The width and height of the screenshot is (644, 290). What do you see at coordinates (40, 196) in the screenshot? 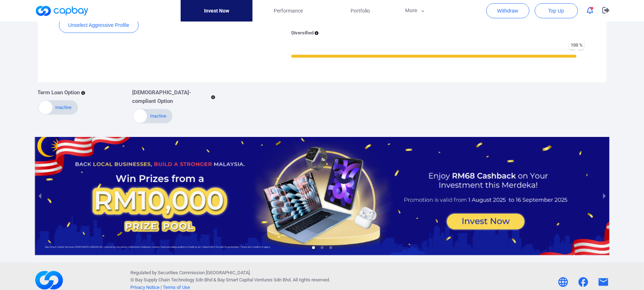
I see `button: previous slide / item` at bounding box center [40, 196].